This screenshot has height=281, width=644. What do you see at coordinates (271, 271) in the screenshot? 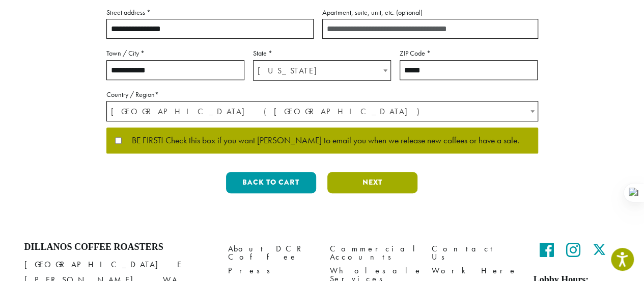
I see `a: Press` at bounding box center [271, 271].